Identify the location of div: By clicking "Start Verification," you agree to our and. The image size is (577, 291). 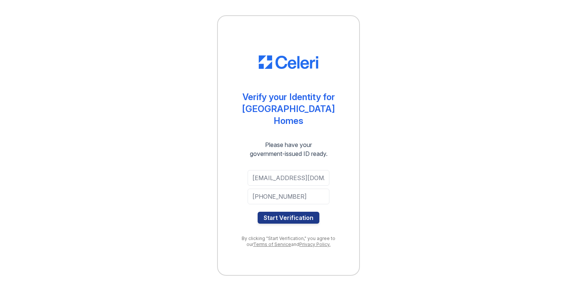
(288, 241).